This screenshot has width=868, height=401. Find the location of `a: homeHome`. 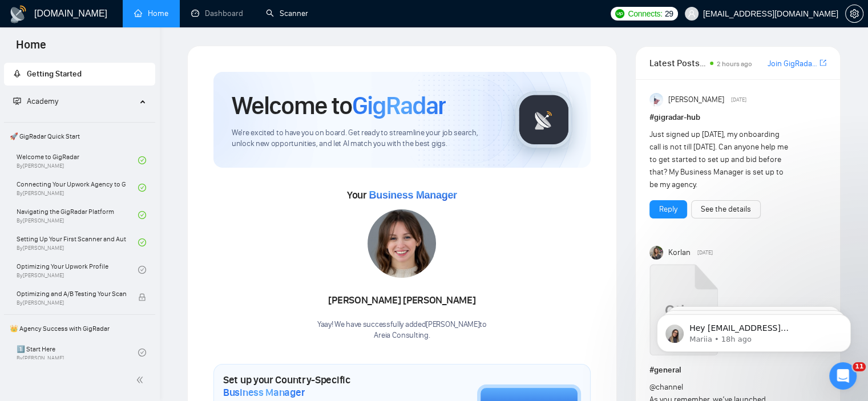

a: homeHome is located at coordinates (151, 13).